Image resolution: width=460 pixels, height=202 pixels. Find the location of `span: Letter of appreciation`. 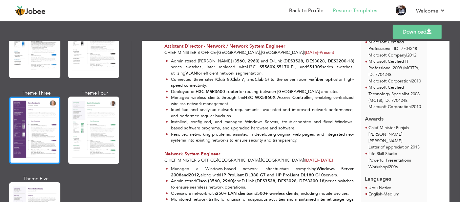

span: Letter of appreciation is located at coordinates (389, 147).